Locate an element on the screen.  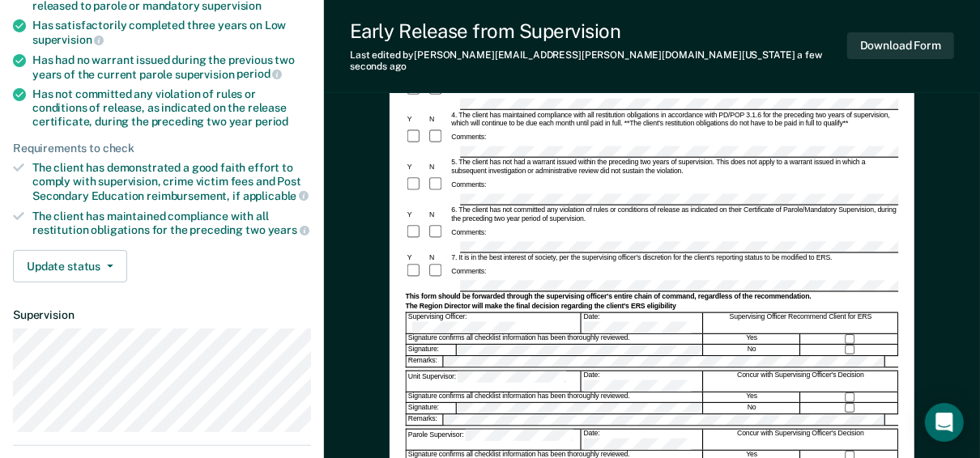
div: The Region Director will make the final decision regarding the client's ERS eligibility is located at coordinates (651, 307).